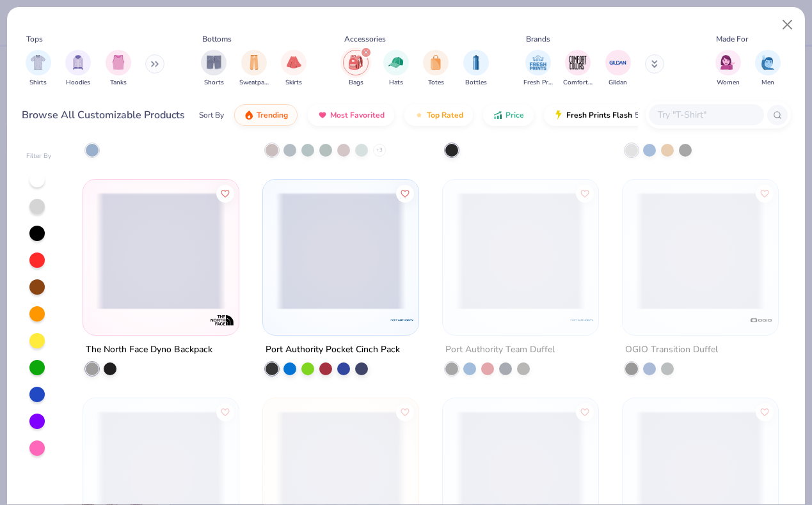 This screenshot has width=812, height=505. Describe the element at coordinates (436, 82) in the screenshot. I see `span: Totes` at that location.